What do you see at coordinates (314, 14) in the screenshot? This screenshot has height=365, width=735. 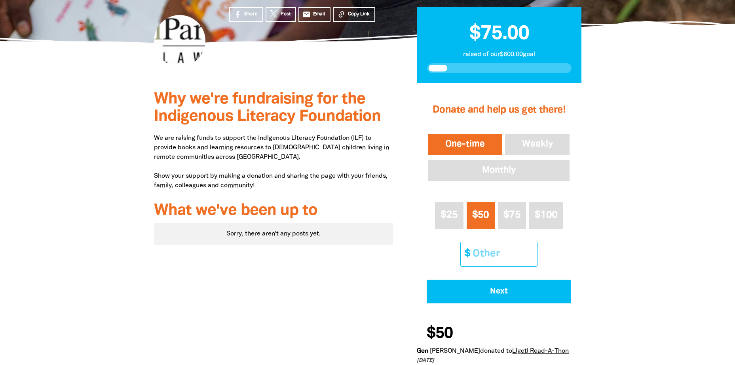 I see `a: emailEmail` at bounding box center [314, 14].